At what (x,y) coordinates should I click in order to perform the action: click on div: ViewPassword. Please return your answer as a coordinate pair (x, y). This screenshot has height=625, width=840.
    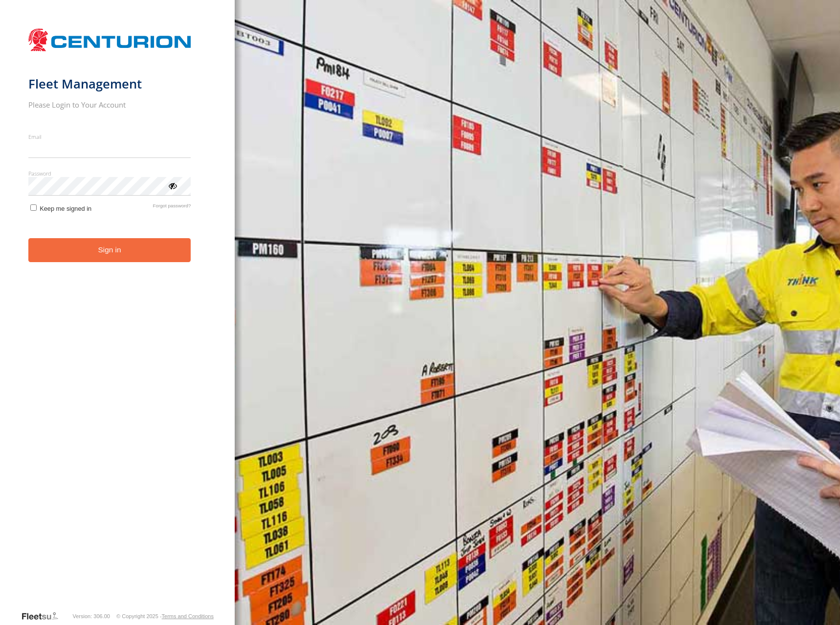
    Looking at the image, I should click on (172, 185).